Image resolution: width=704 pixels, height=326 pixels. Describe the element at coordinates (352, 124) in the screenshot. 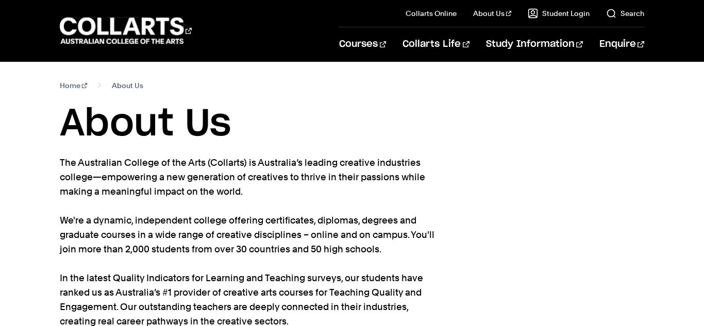

I see `h1: About Us` at that location.